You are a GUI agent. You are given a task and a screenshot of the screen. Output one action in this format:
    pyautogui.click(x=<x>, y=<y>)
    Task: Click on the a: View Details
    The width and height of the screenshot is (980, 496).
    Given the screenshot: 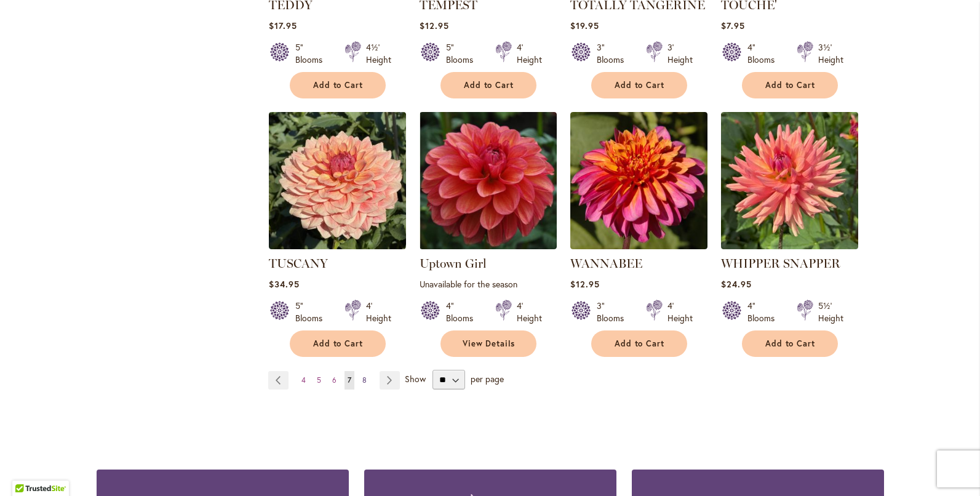 What is the action you would take?
    pyautogui.click(x=489, y=343)
    